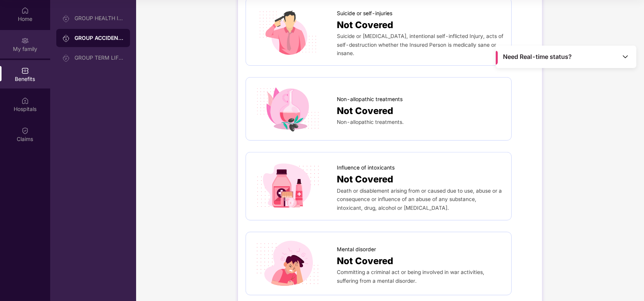 This screenshot has width=644, height=301. Describe the element at coordinates (410, 277) in the screenshot. I see `span: Committing a criminal act or being involved in war activities, suffering from a mental disorder.` at that location.